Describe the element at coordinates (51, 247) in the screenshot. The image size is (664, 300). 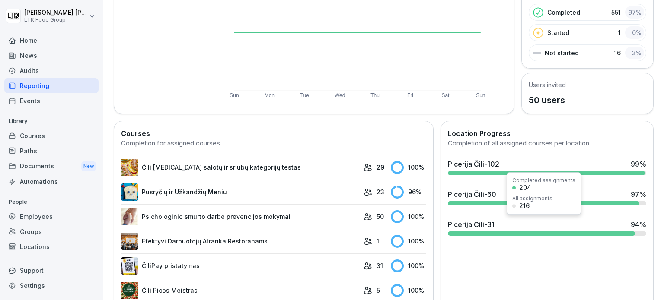
I see `div: Locations` at that location.